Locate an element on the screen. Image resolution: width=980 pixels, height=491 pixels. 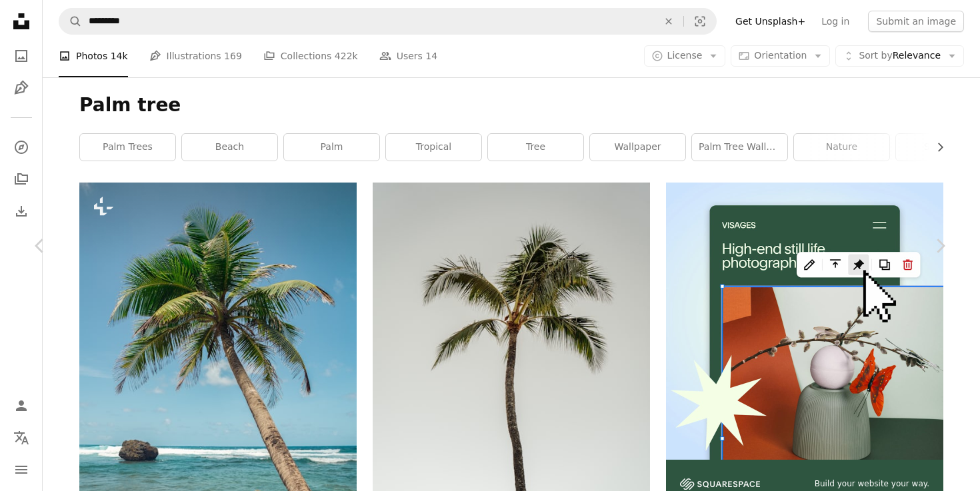
a: Collections 422k is located at coordinates (310, 56).